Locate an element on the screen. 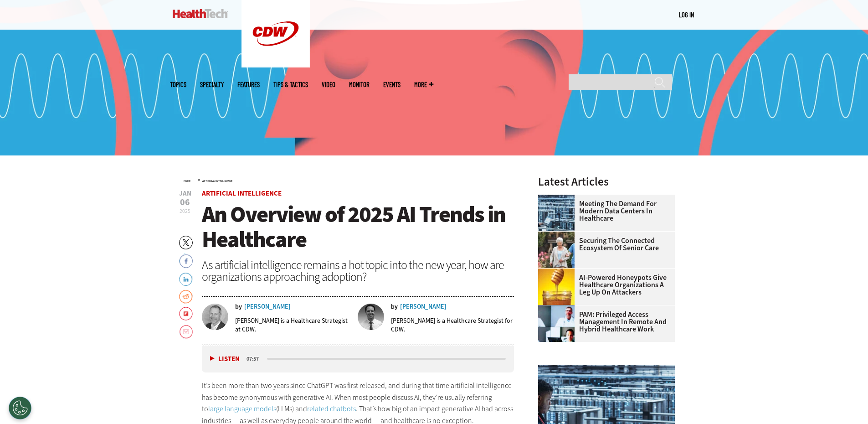 This screenshot has width=868, height=424. img: engineer with laptop overlooking data center is located at coordinates (556, 213).